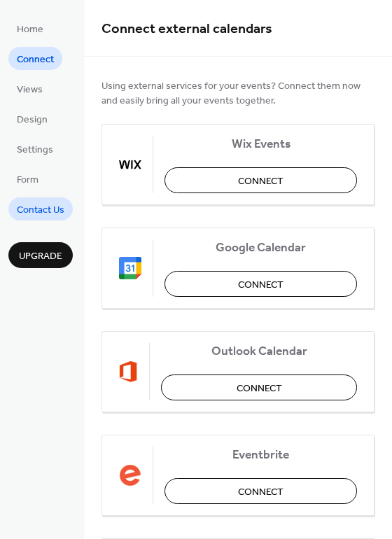 The height and width of the screenshot is (539, 392). What do you see at coordinates (29, 89) in the screenshot?
I see `span: Views` at bounding box center [29, 89].